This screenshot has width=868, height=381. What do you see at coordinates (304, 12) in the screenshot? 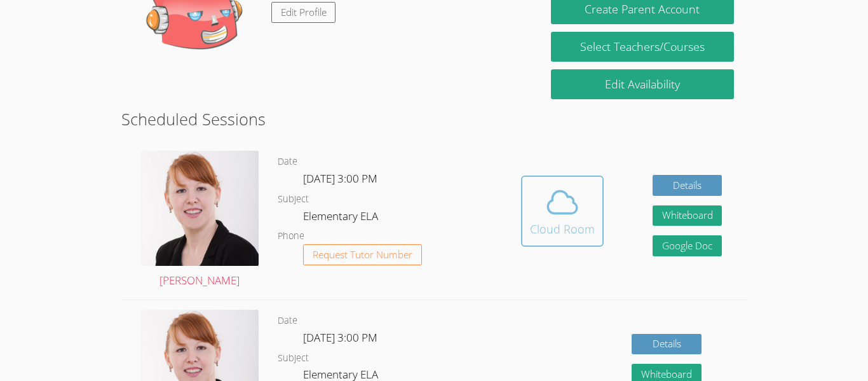
I see `a: Edit Profile` at bounding box center [304, 12].